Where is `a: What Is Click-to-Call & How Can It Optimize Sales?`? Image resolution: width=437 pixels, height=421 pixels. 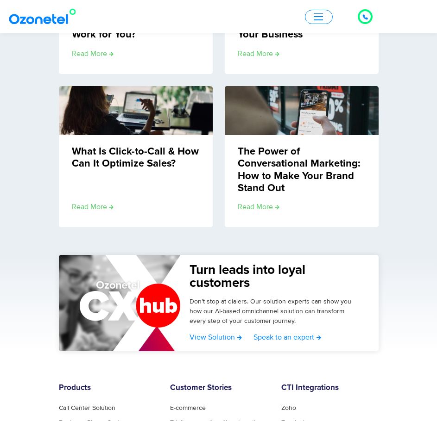 a: What Is Click-to-Call & How Can It Optimize Sales? is located at coordinates (135, 158).